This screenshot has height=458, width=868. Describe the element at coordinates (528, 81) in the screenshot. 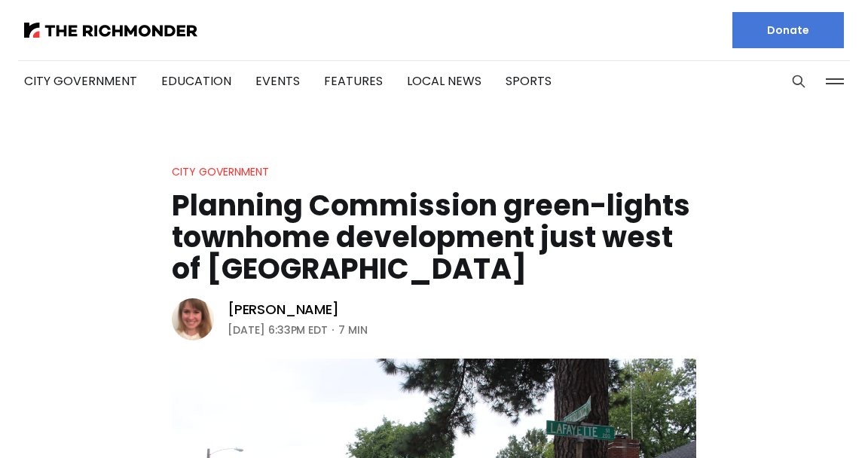

I see `a: Sports` at that location.